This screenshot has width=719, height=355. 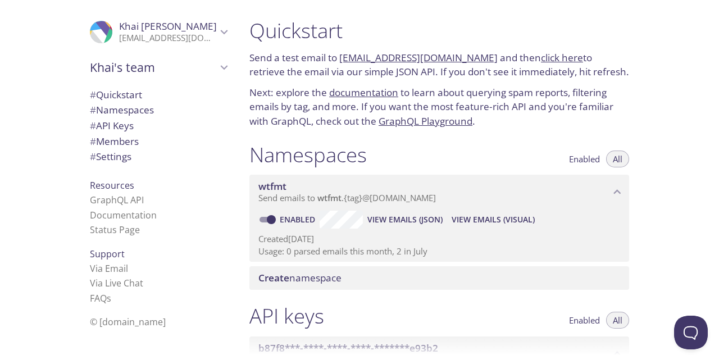 I want to click on button: View Emails (Visual), so click(x=493, y=220).